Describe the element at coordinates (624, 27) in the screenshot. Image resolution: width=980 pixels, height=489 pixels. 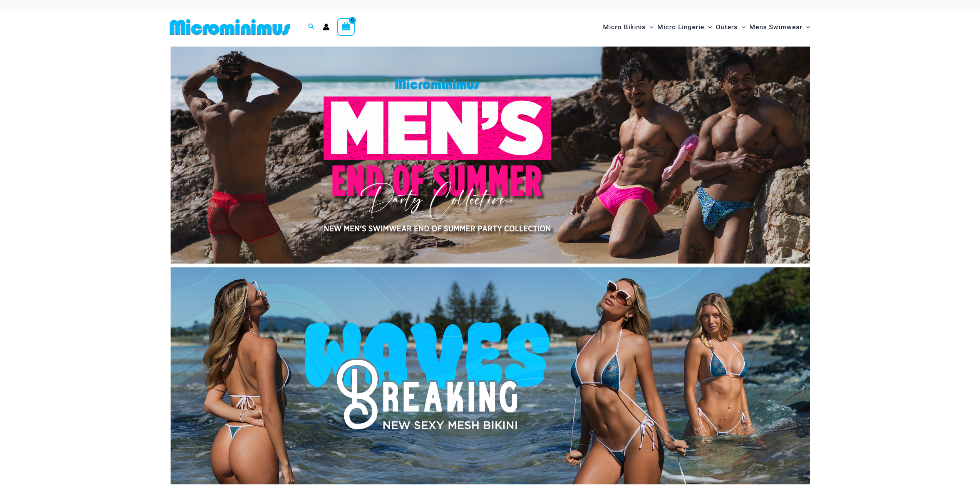
I see `span: Micro Bikinis` at that location.